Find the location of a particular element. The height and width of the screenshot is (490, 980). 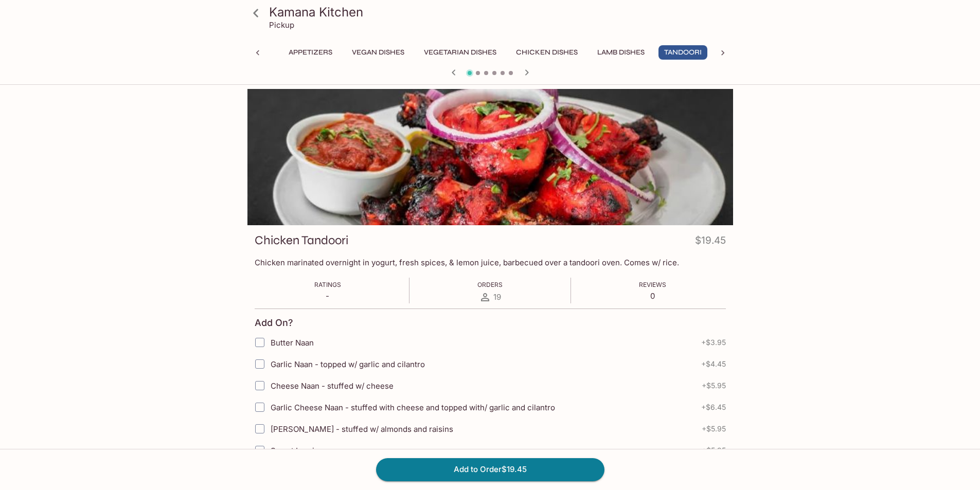

span: Orders is located at coordinates (490, 284).